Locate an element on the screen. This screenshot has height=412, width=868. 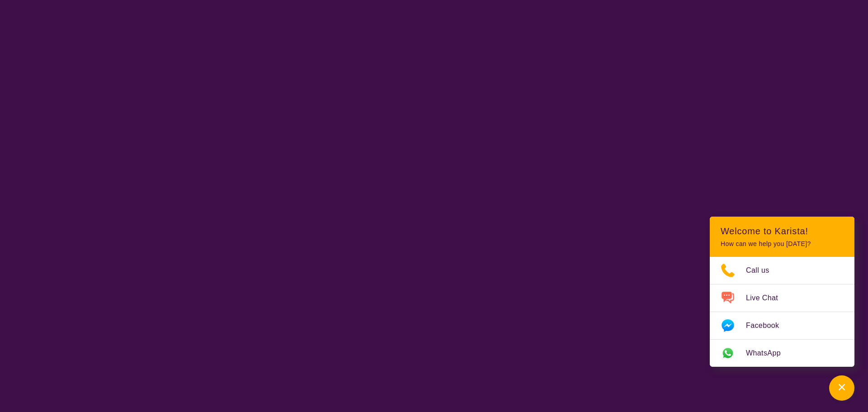
span: Call us is located at coordinates (763, 270).